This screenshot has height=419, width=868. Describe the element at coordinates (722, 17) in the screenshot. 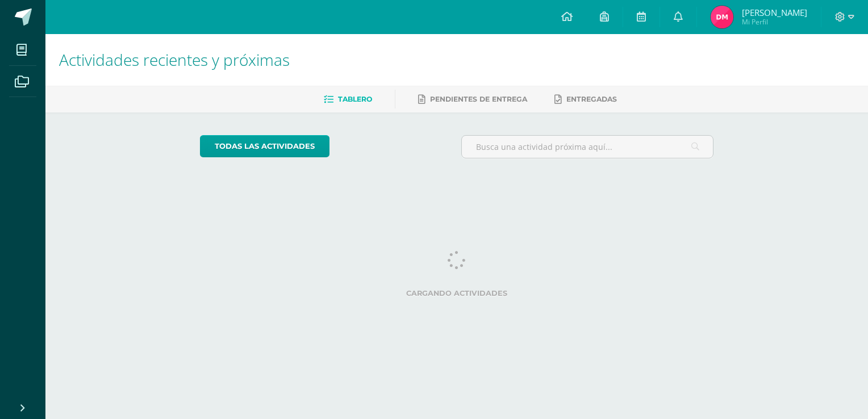

I see `img: 0fd268829176a994e5f8428dd2c9d25b.png` at that location.